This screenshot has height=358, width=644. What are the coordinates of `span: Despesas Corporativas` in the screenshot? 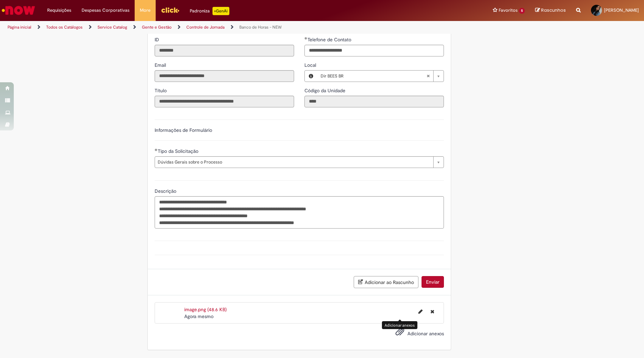 It's located at (106, 10).